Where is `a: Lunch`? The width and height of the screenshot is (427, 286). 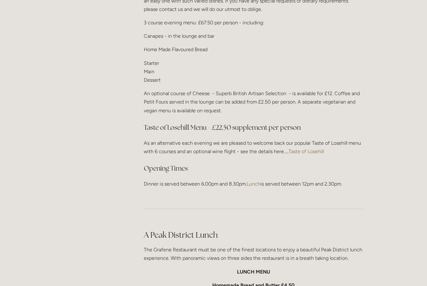 a: Lunch is located at coordinates (253, 184).